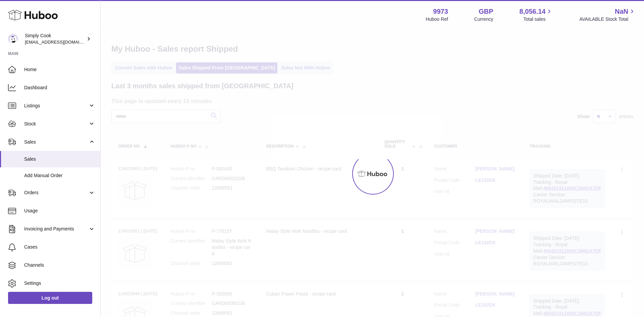 The image size is (644, 317). Describe the element at coordinates (441, 12) in the screenshot. I see `strong: 9973` at that location.